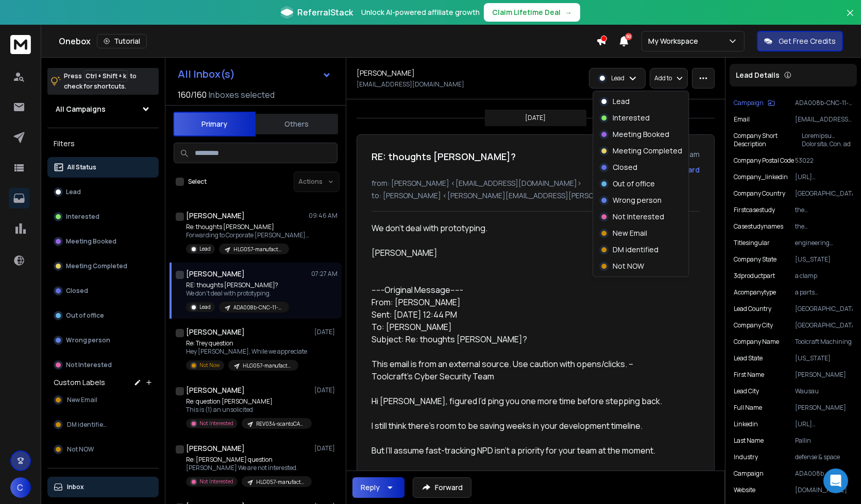 The width and height of the screenshot is (861, 504). Describe the element at coordinates (82, 400) in the screenshot. I see `span: New Email` at that location.